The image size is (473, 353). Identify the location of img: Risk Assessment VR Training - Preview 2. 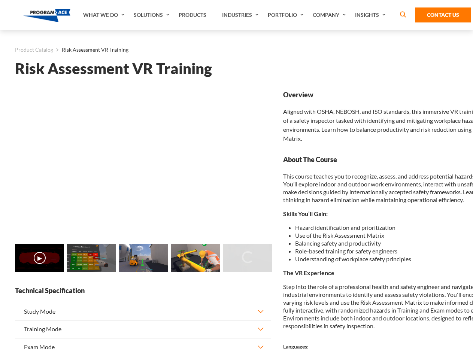
(143, 258).